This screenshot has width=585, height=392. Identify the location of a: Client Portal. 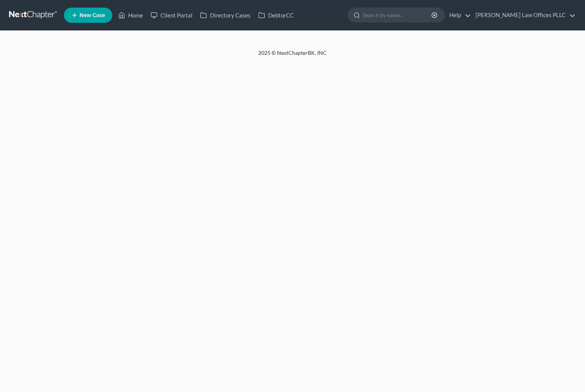
(171, 15).